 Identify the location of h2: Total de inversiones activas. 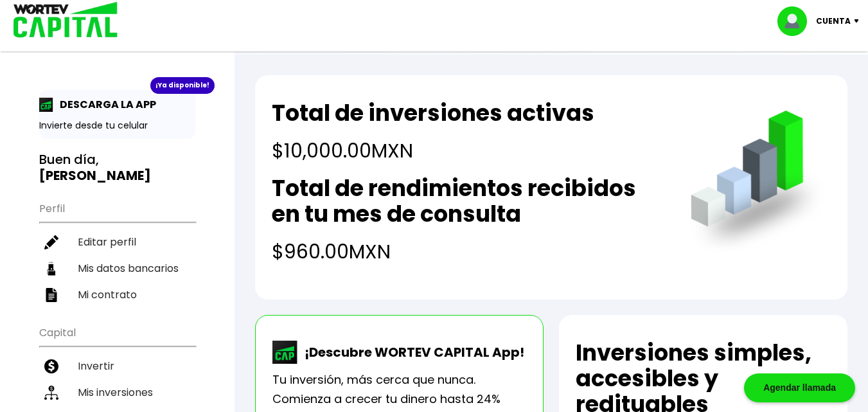
(433, 113).